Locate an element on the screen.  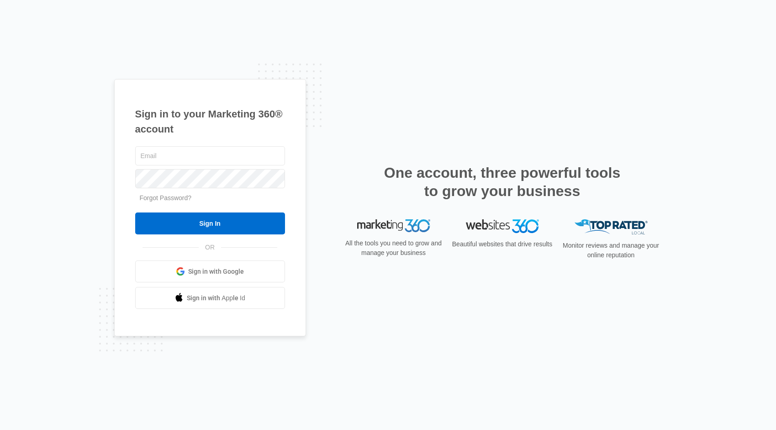
h1: Sign in to your Marketing 360® account is located at coordinates (210, 121).